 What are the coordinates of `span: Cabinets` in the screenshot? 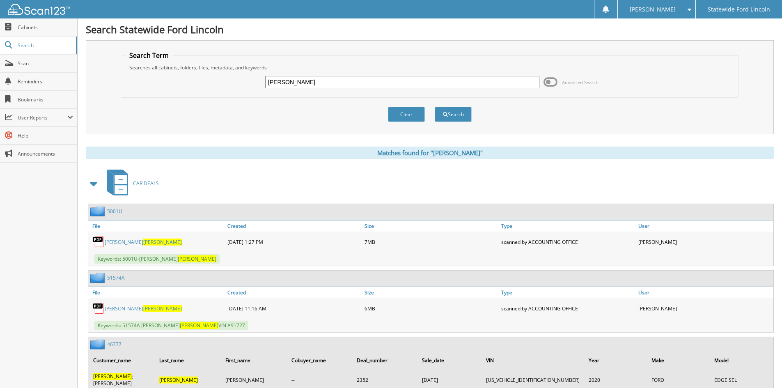 It's located at (45, 27).